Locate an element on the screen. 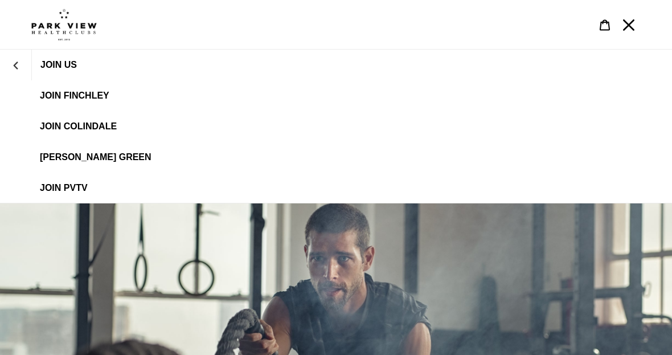 This screenshot has width=672, height=355. span: JOIN FINCHLEY is located at coordinates (75, 96).